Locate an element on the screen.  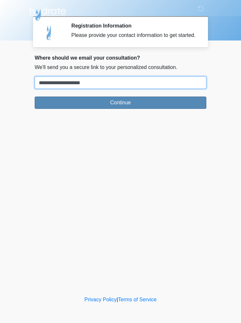
div: Please provide your contact information to get started. is located at coordinates (134, 35).